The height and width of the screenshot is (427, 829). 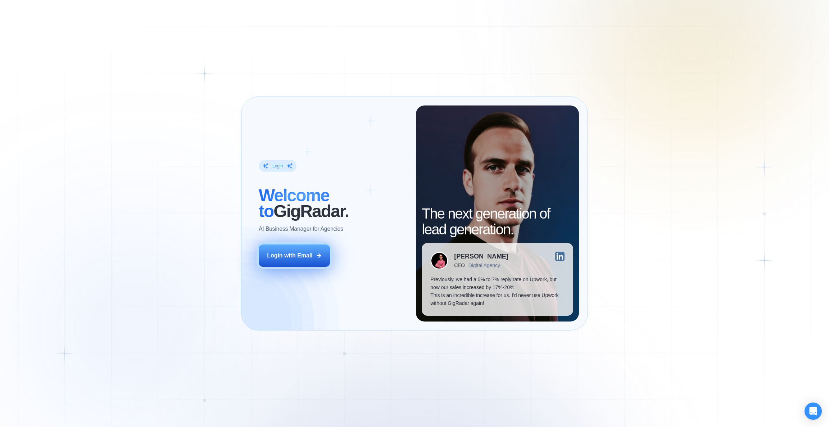 What do you see at coordinates (497, 221) in the screenshot?
I see `h2: The next generation of lead generation.` at bounding box center [497, 221].